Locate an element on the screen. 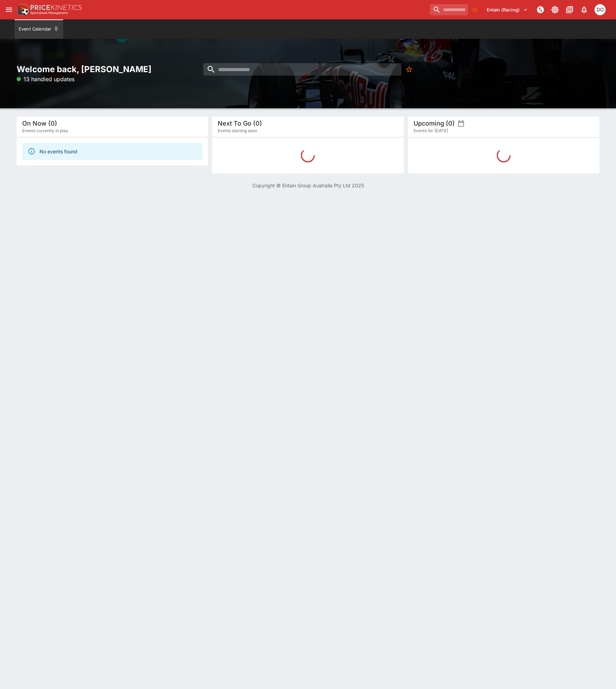 The width and height of the screenshot is (616, 689). img: PriceKinetics is located at coordinates (56, 7).